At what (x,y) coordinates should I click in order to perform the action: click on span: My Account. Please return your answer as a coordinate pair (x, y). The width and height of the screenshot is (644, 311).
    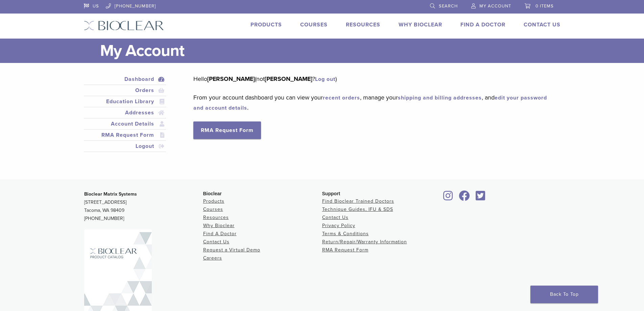
    Looking at the image, I should click on (495, 6).